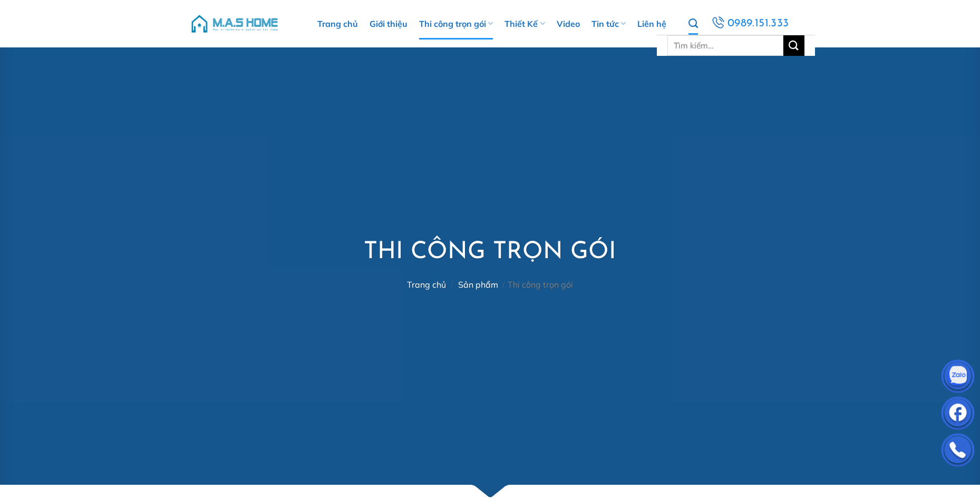  I want to click on a: Thiết Kế, so click(525, 23).